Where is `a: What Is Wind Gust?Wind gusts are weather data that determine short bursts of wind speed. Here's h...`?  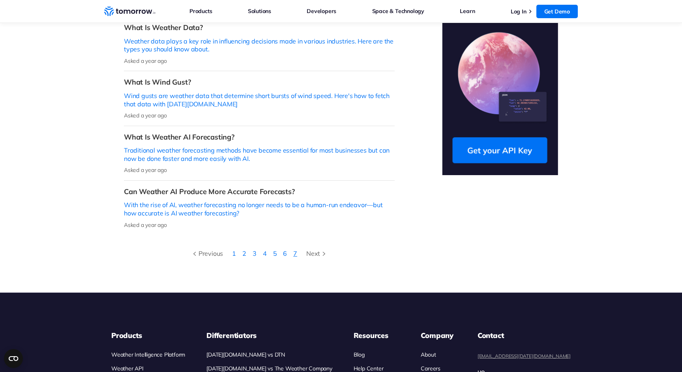
a: What Is Wind Gust?Wind gusts are weather data that determine short bursts of wind speed. Here's h... is located at coordinates (259, 98).